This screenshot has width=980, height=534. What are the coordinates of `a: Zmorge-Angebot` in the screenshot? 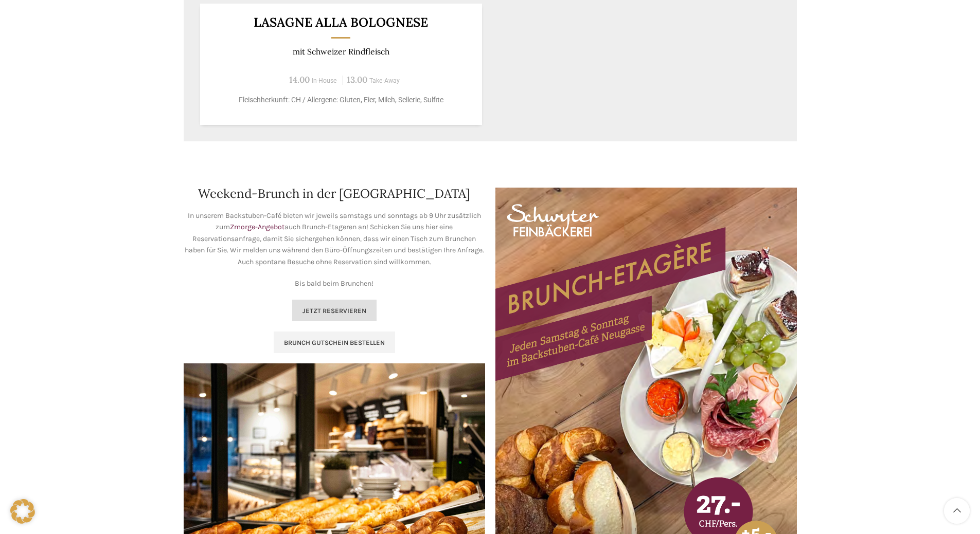 It's located at (257, 226).